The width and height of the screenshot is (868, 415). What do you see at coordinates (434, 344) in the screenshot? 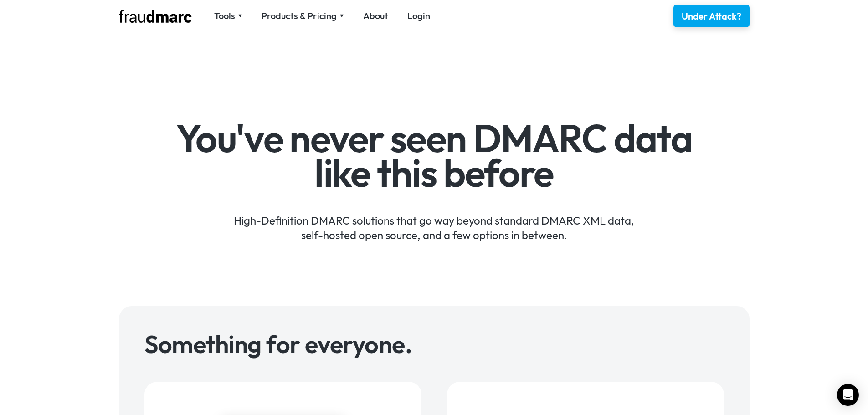
I see `h3: Something for everyone.` at bounding box center [434, 344].